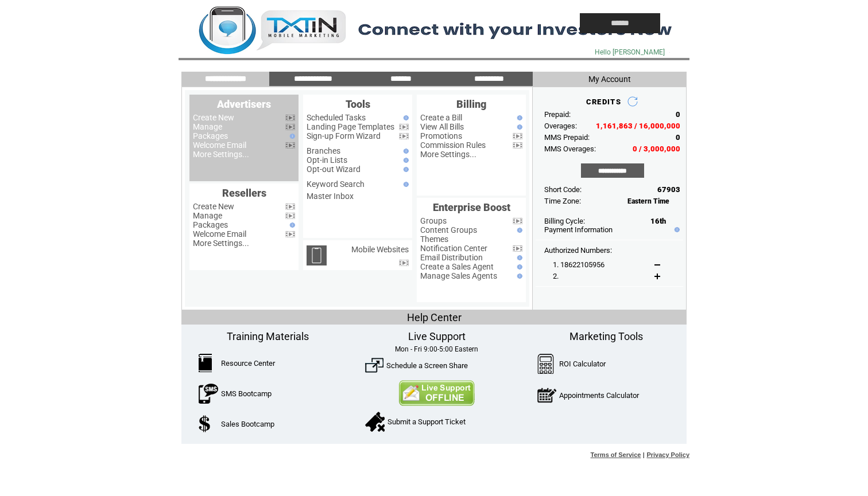 This screenshot has width=868, height=496. What do you see at coordinates (669, 190) in the screenshot?
I see `span: 67903` at bounding box center [669, 190].